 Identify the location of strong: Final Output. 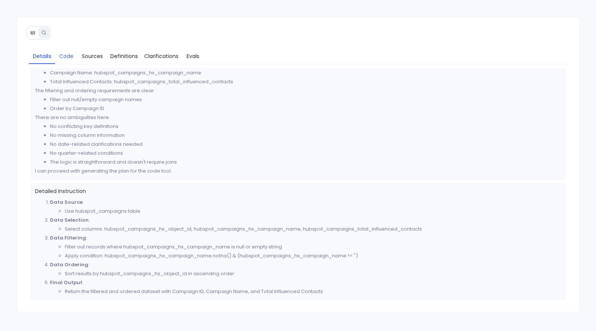
(66, 283).